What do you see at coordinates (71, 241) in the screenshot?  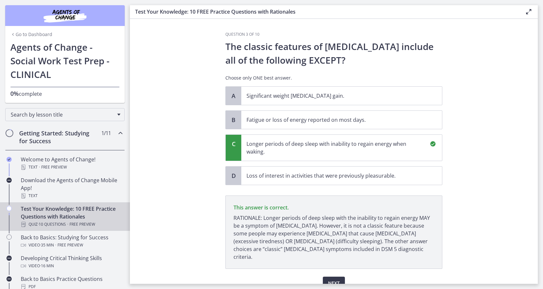 I see `div: Back to Basics: Studying for Success` at bounding box center [71, 241].